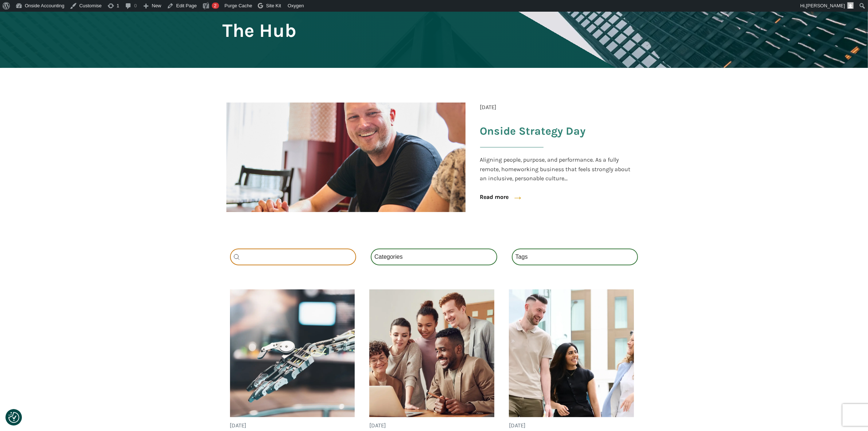  What do you see at coordinates (292, 353) in the screenshot?
I see `img: Robotic arm depicting innovation` at bounding box center [292, 353].